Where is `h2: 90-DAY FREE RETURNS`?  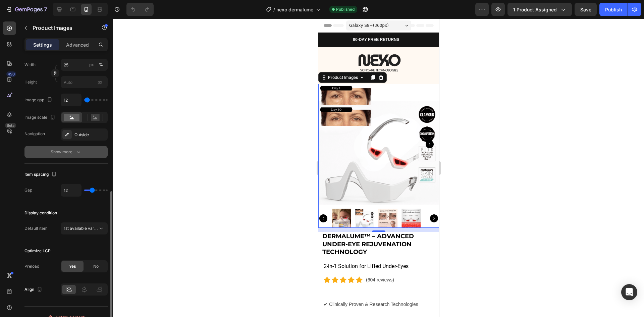
h2: 90-DAY FREE RETURNS is located at coordinates (58, 21).